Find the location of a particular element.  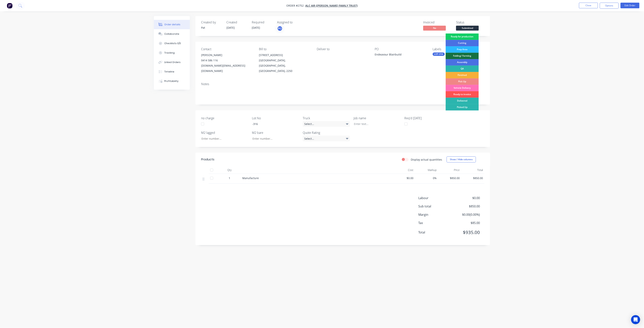

button: Show / Hide columns is located at coordinates (461, 159).